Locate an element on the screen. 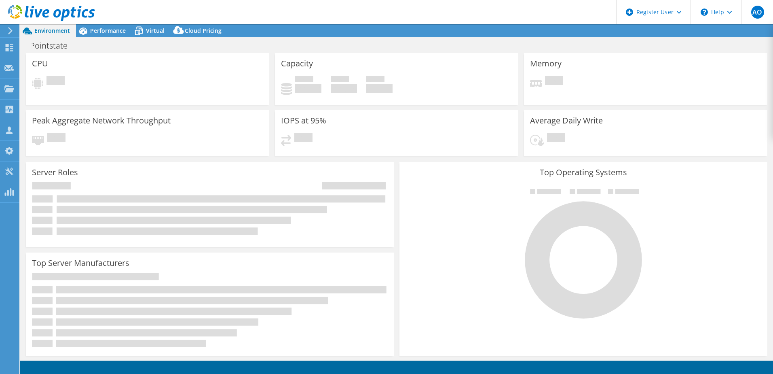 The image size is (773, 374). span: AO is located at coordinates (758, 12).